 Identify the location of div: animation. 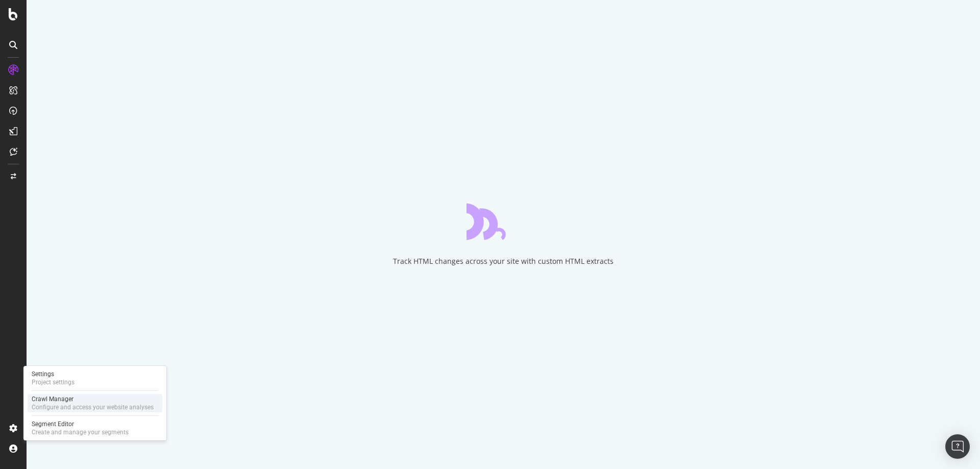
(503, 221).